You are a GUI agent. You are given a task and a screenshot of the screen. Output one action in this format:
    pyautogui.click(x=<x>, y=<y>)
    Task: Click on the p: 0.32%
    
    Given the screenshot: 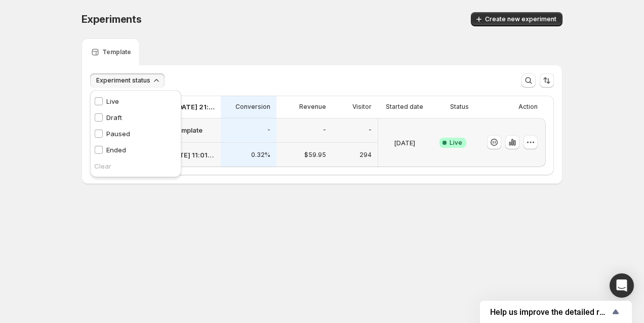 What is the action you would take?
    pyautogui.click(x=261, y=155)
    